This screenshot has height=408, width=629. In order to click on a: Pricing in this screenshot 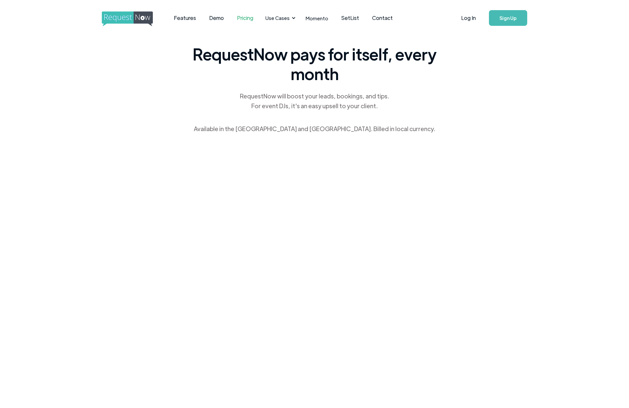, I will do `click(245, 18)`.